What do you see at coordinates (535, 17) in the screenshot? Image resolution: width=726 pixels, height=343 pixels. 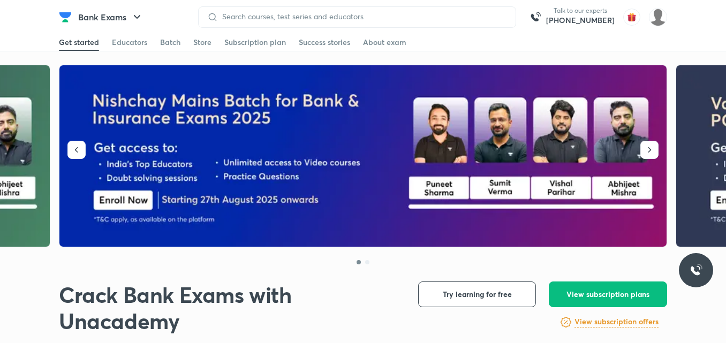 I see `a: call-us` at bounding box center [535, 17].